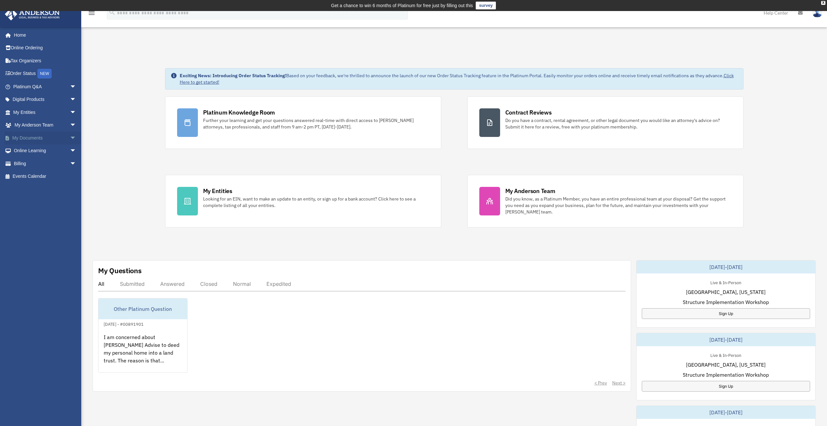 Image resolution: width=827 pixels, height=426 pixels. What do you see at coordinates (402, 6) in the screenshot?
I see `div: Get a chance to win 6 months of Platinum for free just by filling out this` at bounding box center [402, 6].